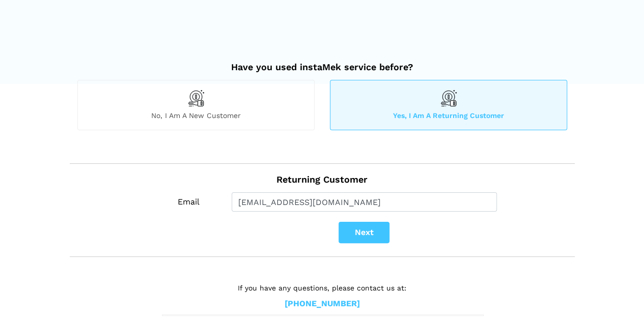 The height and width of the screenshot is (321, 644). Describe the element at coordinates (189, 202) in the screenshot. I see `label: Email` at that location.